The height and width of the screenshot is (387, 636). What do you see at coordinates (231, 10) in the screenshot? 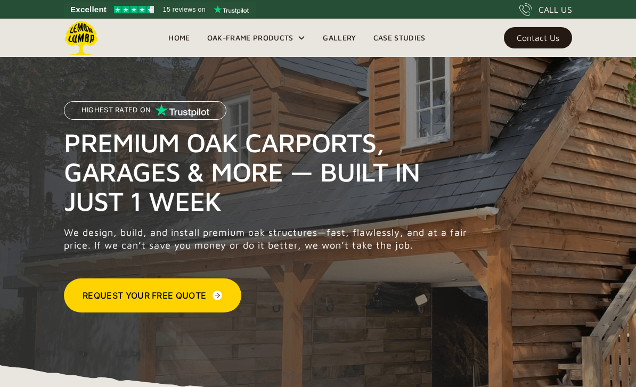
I see `img: Trustpilot logo` at bounding box center [231, 10].